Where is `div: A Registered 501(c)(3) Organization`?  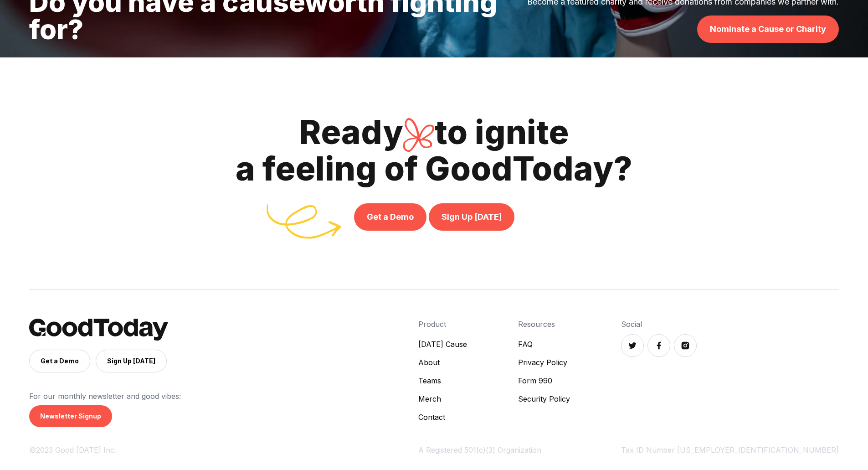
div: A Registered 501(c)(3) Organization is located at coordinates (519, 450).